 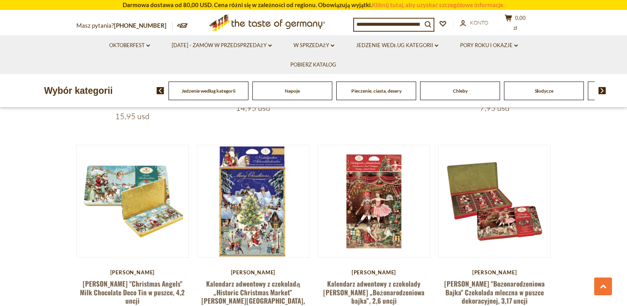 What do you see at coordinates (489, 45) in the screenshot?
I see `a: Pory roku i okazje` at bounding box center [489, 45].